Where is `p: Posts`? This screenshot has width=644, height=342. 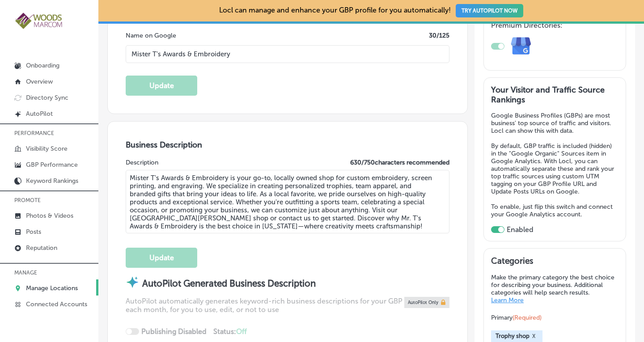 p: Posts is located at coordinates (33, 231).